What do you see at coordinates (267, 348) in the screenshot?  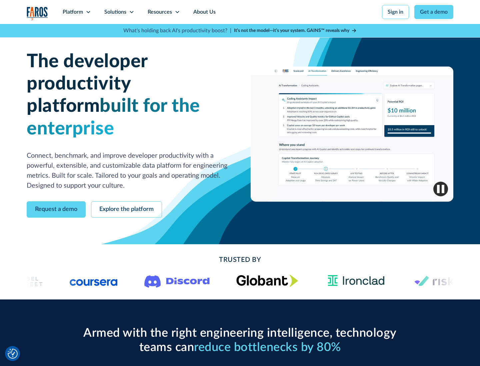 I see `span: reduce bottlenecks by 80%` at bounding box center [267, 348].